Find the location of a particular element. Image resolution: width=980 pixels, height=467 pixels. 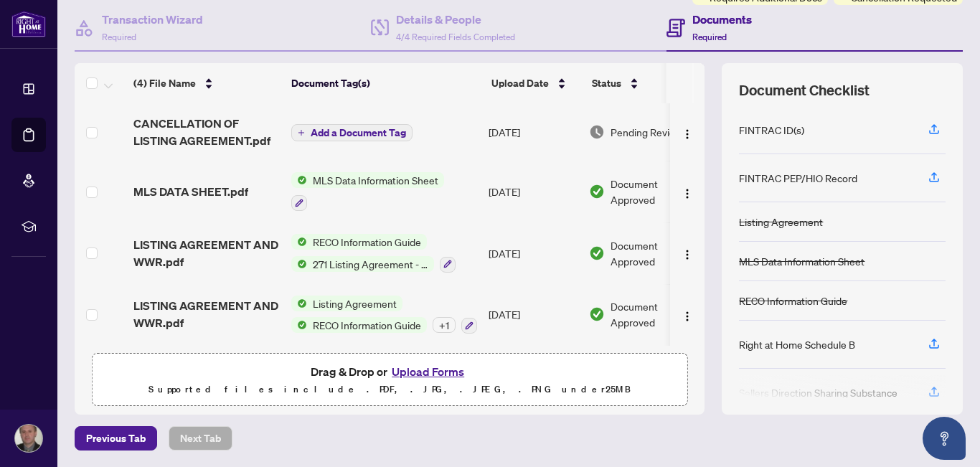

span: 271 Listing Agreement - Seller Designated Representation Agreement Authority to Offer for Sale is located at coordinates (370, 264).